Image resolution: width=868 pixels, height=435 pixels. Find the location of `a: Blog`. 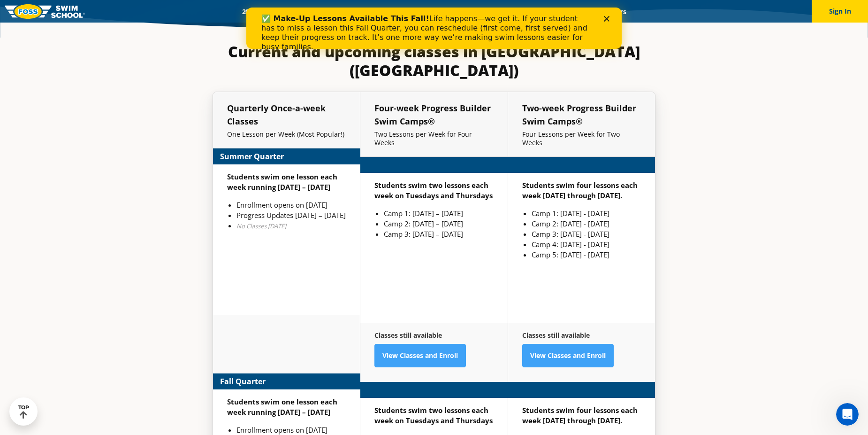

a: Blog is located at coordinates (580, 11).